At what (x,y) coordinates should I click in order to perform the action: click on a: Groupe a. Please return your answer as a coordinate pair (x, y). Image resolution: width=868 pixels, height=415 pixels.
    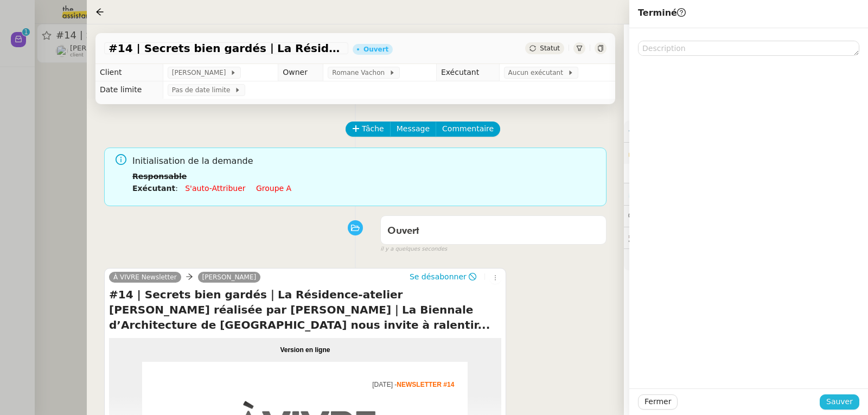
    Looking at the image, I should click on (273, 188).